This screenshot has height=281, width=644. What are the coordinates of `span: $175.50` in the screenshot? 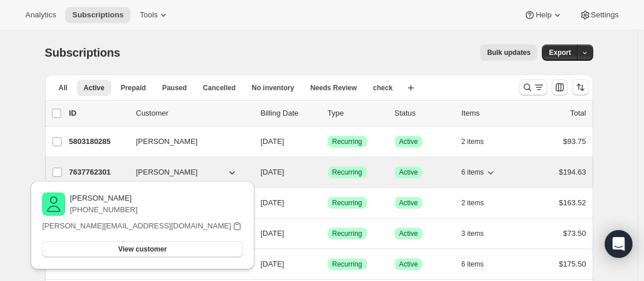 It's located at (572, 263).